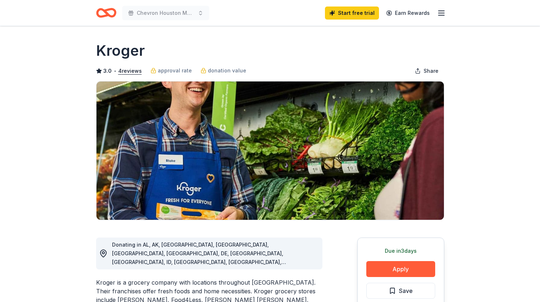  Describe the element at coordinates (427, 71) in the screenshot. I see `button: Share` at that location.